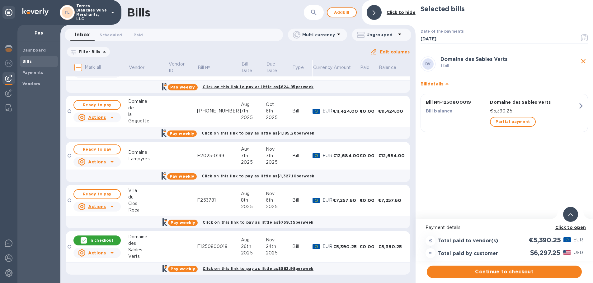 This screenshot has width=593, height=283. I want to click on b: Click to open, so click(570, 228).